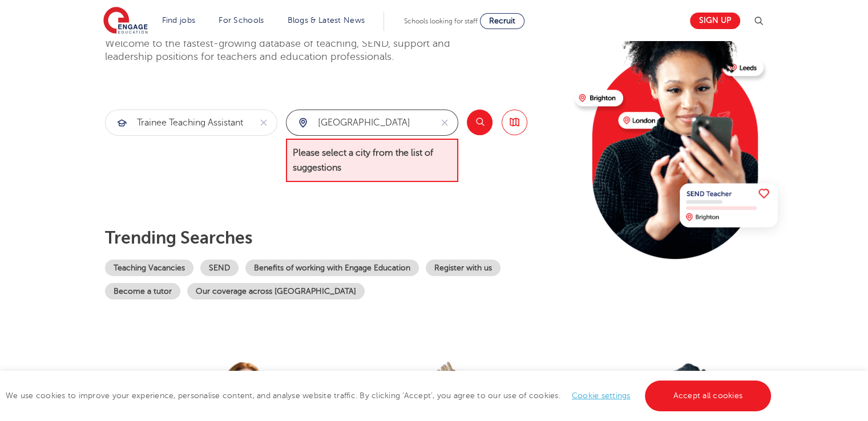 The image size is (868, 421). What do you see at coordinates (142, 291) in the screenshot?
I see `a: Become a tutor` at bounding box center [142, 291].